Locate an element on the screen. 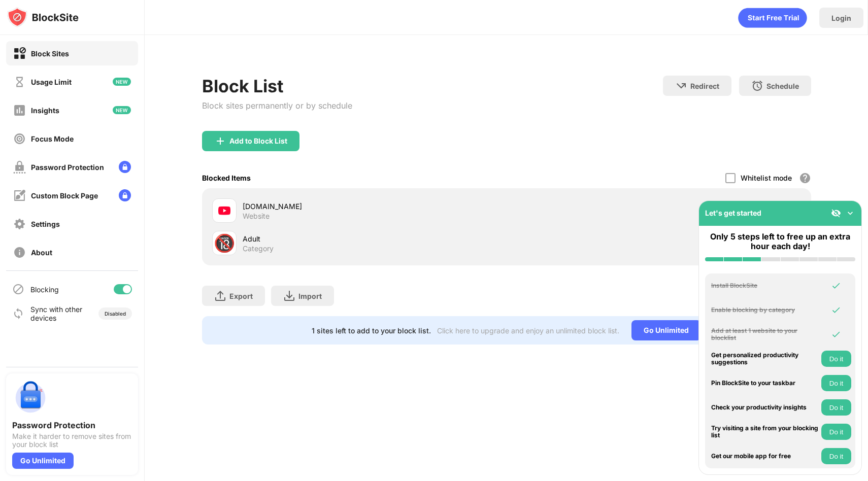  div: Focus Mode is located at coordinates (52, 139).